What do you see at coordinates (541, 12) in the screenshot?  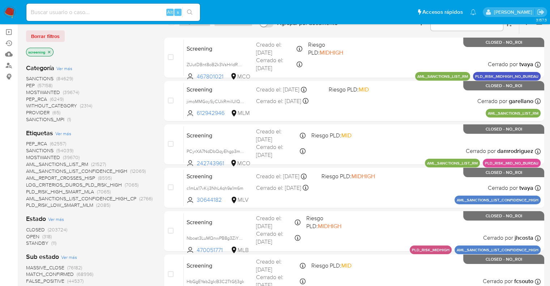 I see `a: Salir` at bounding box center [541, 12].